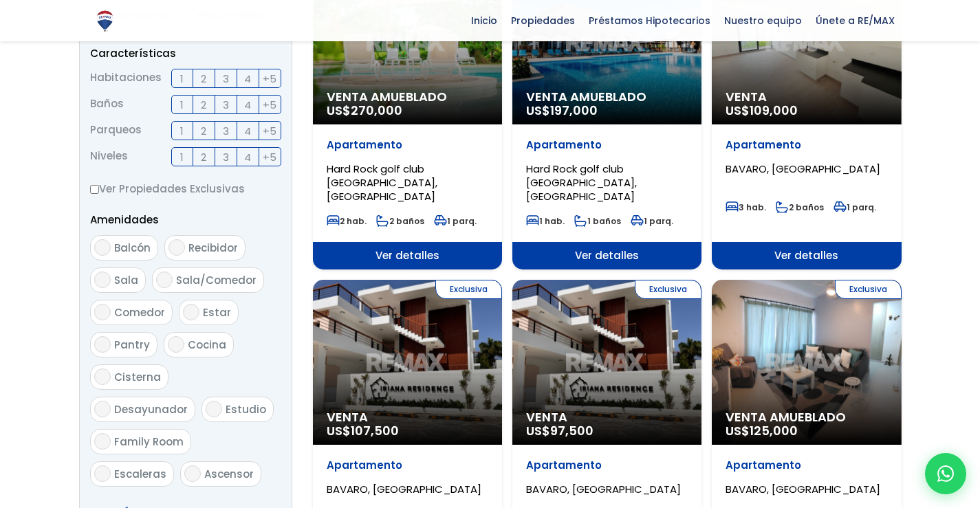  Describe the element at coordinates (774, 110) in the screenshot. I see `span: 109,000` at that location.